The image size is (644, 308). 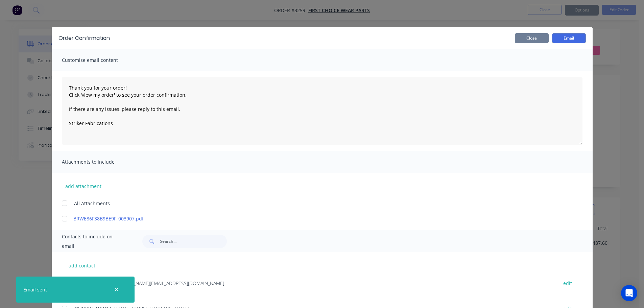 I want to click on div: Order Confirmation, so click(x=84, y=38).